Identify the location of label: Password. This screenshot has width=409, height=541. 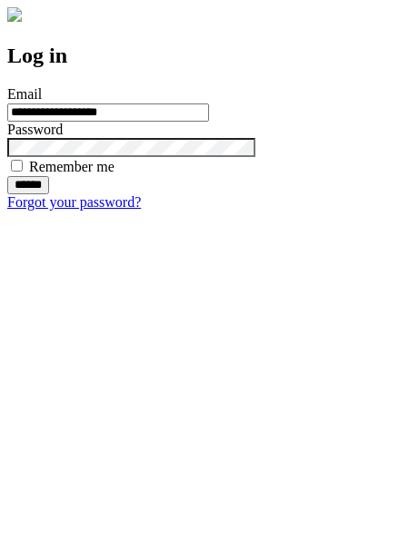
(35, 129).